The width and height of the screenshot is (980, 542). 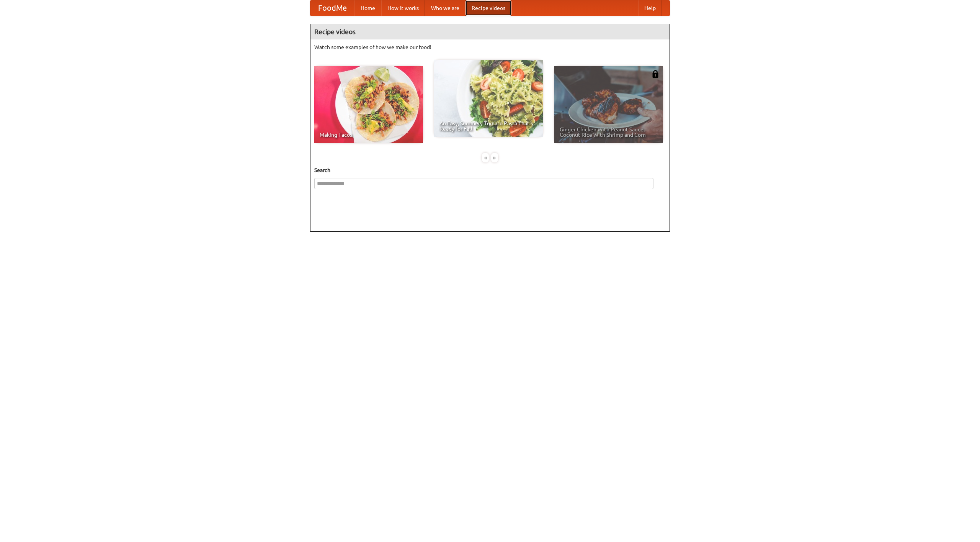 What do you see at coordinates (650, 8) in the screenshot?
I see `a: Help` at bounding box center [650, 8].